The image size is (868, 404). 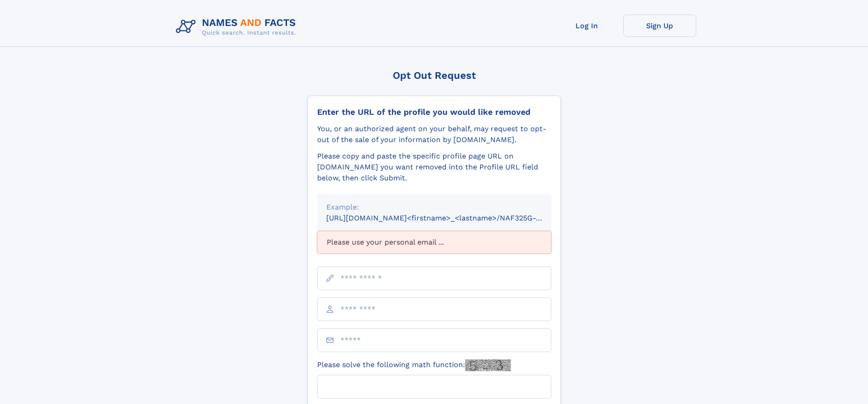 I want to click on a: Log In, so click(x=587, y=25).